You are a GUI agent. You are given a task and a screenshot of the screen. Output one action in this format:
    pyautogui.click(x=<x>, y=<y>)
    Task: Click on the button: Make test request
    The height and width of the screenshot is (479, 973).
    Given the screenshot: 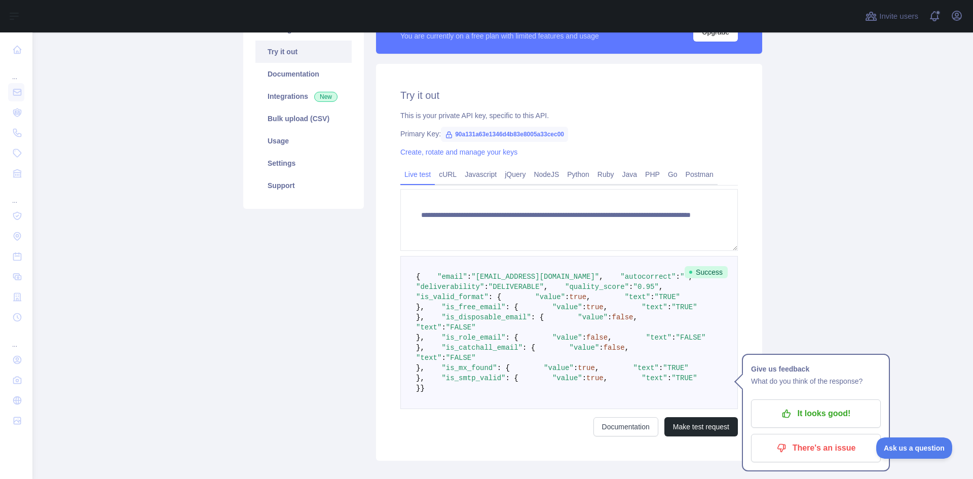 What is the action you would take?
    pyautogui.click(x=701, y=427)
    